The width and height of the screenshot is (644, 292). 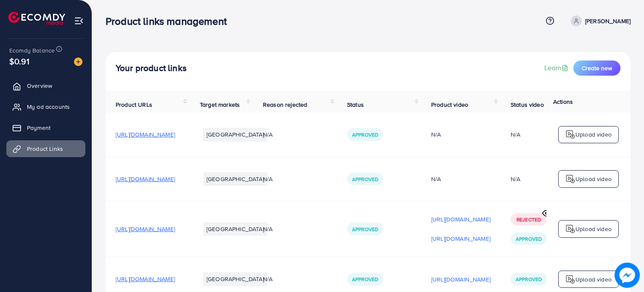 I want to click on span: Product URLs, so click(x=134, y=104).